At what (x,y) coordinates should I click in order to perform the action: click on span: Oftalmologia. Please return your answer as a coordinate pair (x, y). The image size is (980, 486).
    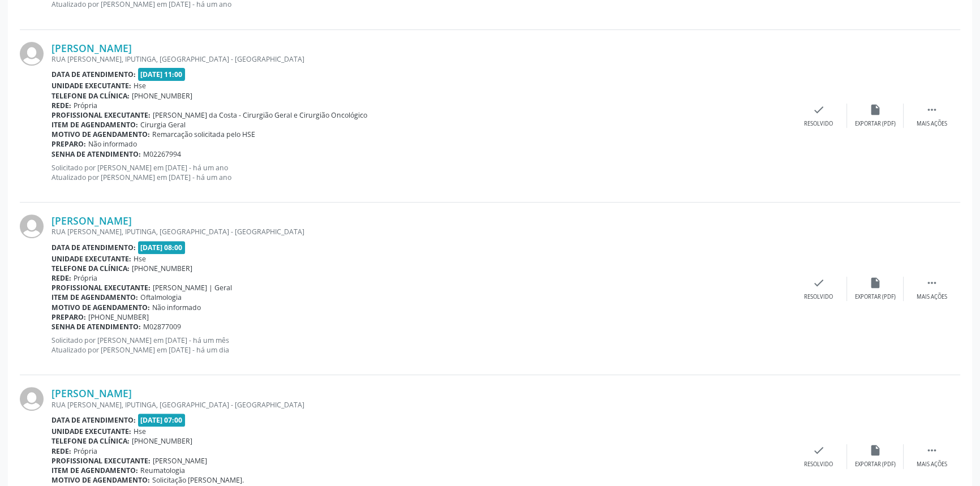
    Looking at the image, I should click on (161, 297).